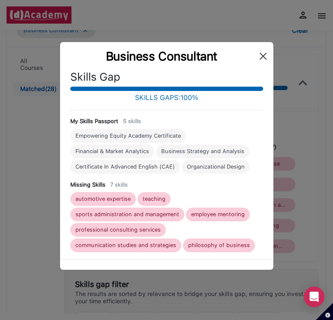 Image resolution: width=333 pixels, height=320 pixels. What do you see at coordinates (132, 121) in the screenshot?
I see `div: 5 skills` at bounding box center [132, 121].